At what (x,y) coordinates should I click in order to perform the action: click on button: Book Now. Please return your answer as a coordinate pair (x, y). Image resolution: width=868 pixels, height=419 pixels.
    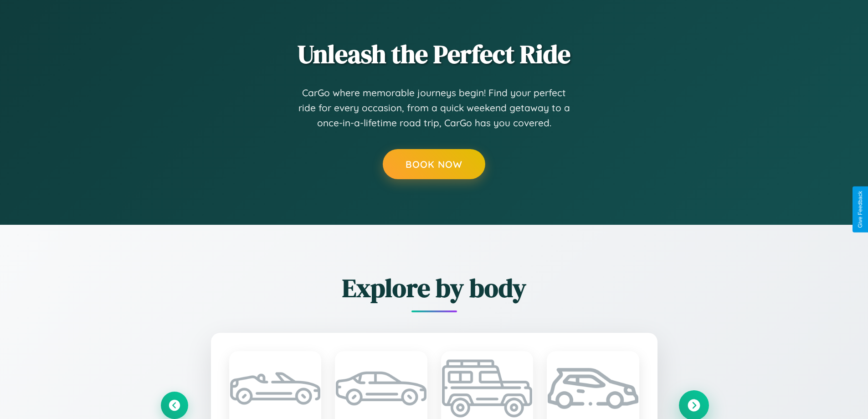
    Looking at the image, I should click on (434, 164).